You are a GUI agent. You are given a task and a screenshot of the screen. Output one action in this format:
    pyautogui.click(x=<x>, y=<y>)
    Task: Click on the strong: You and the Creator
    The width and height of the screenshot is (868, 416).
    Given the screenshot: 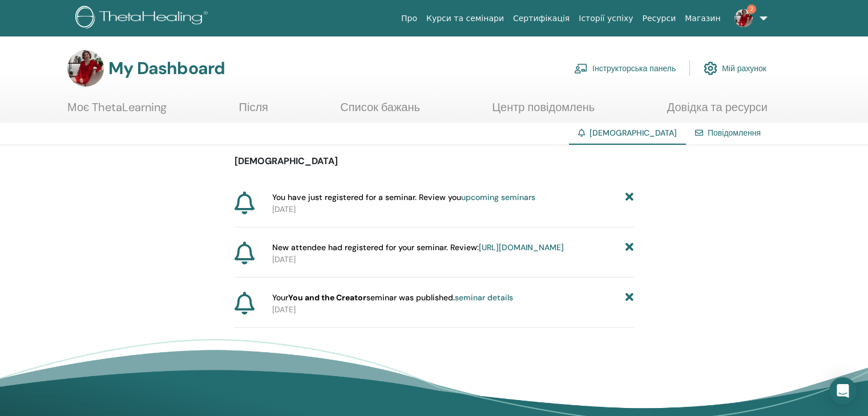 What is the action you would take?
    pyautogui.click(x=327, y=298)
    